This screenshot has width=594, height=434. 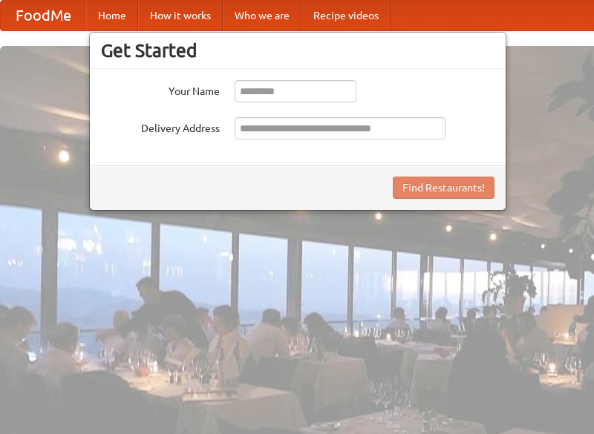 I want to click on button: Find Restaurants!, so click(x=443, y=188).